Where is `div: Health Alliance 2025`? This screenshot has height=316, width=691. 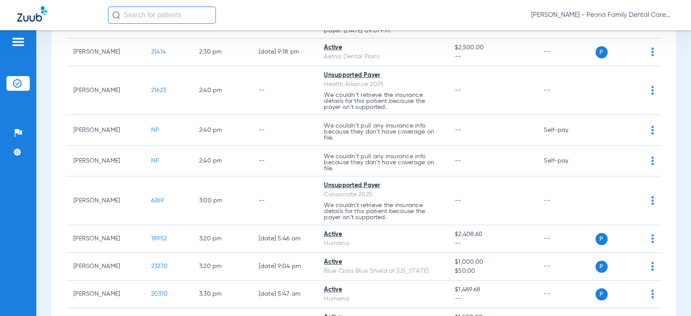 div: Health Alliance 2025 is located at coordinates (382, 84).